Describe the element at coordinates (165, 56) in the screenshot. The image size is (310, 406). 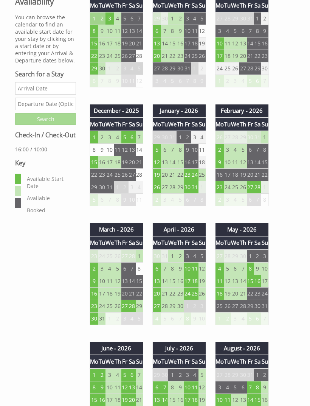
I see `td: 21` at that location.